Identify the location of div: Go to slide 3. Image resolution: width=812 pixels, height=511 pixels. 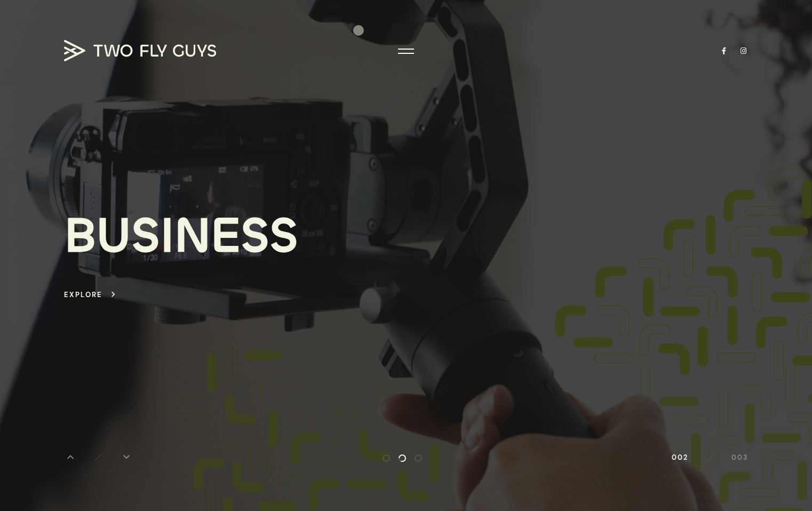
(418, 458).